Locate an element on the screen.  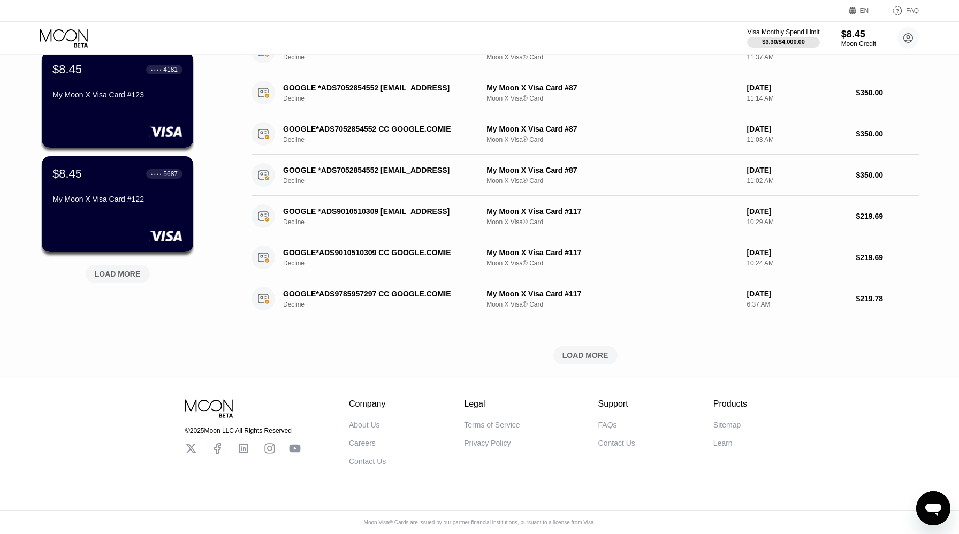
div: About Us is located at coordinates (365, 425).